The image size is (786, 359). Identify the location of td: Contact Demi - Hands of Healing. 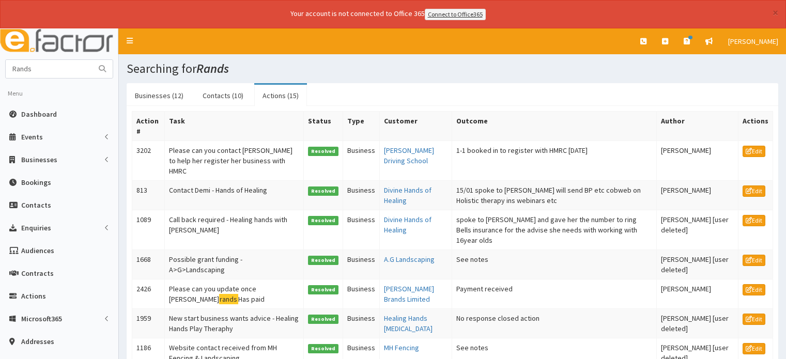
(234, 195).